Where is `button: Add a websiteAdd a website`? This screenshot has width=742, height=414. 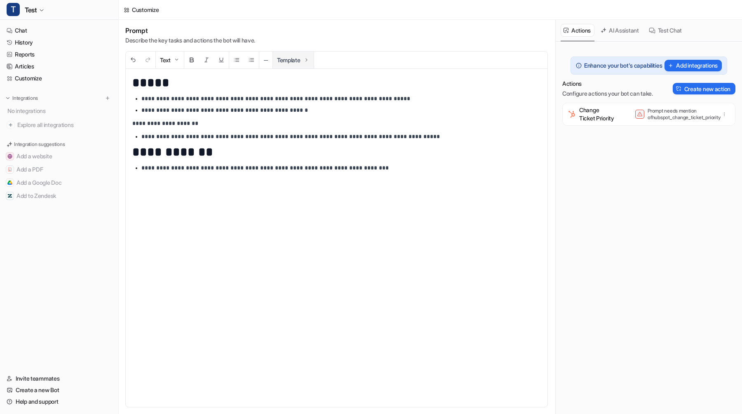
button: Add a websiteAdd a website is located at coordinates (59, 156).